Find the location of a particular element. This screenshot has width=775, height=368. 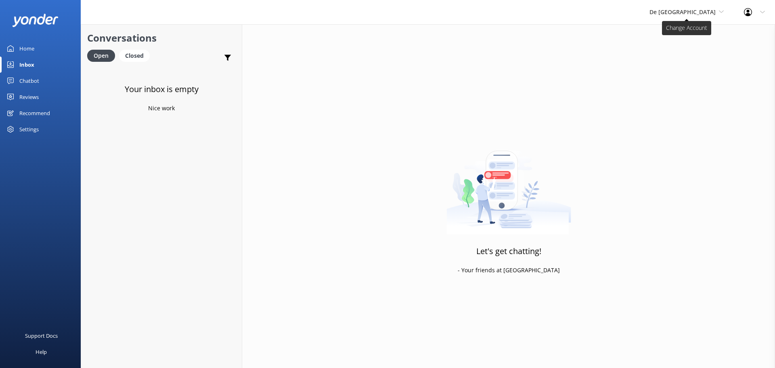

div: Chatbot is located at coordinates (29, 81).